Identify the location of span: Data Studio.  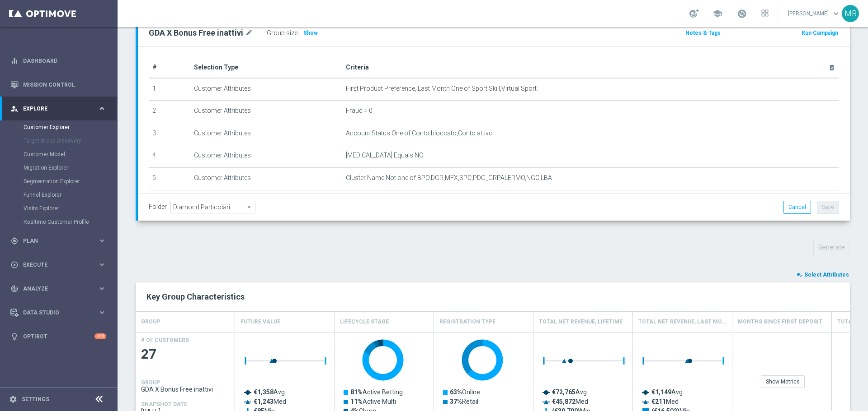
(60, 313).